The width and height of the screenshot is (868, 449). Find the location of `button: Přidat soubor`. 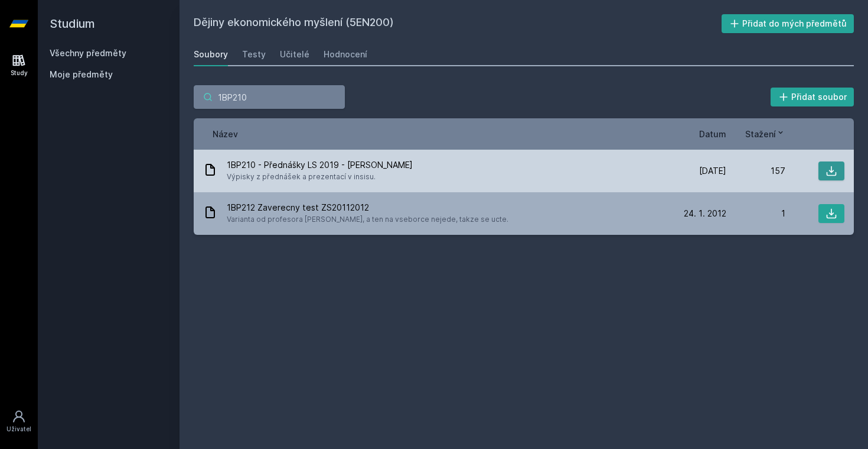

button: Přidat soubor is located at coordinates (813, 97).